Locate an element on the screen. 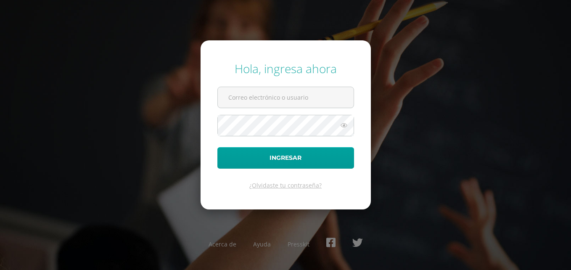 The width and height of the screenshot is (571, 270). a: Presskit is located at coordinates (299, 244).